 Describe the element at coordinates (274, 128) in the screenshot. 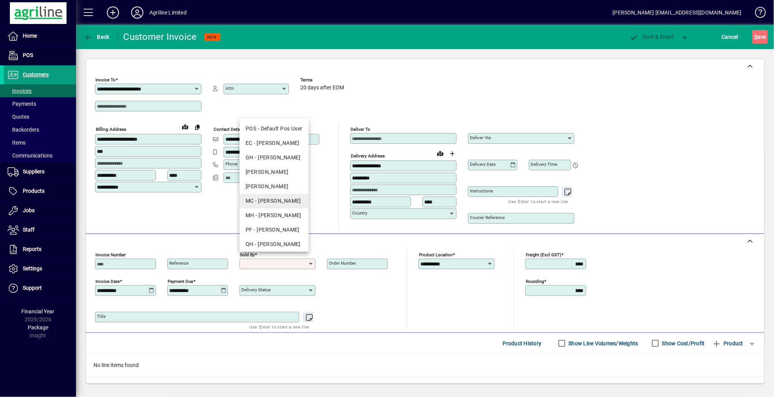

I see `div: POS - Default Pos User` at that location.